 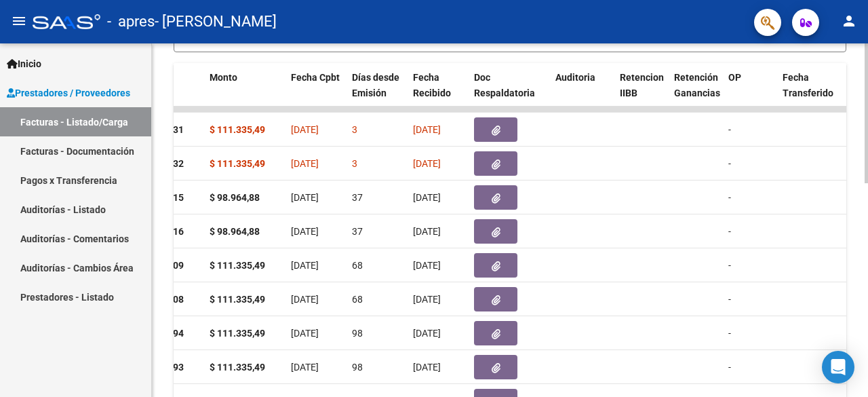 I want to click on span: Prestadores / Proveedores, so click(x=69, y=93).